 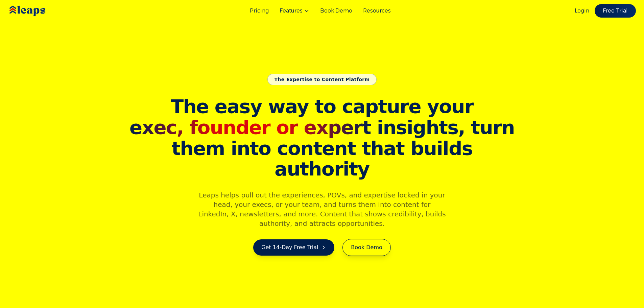 I want to click on img: Leaps Logo, so click(x=37, y=10).